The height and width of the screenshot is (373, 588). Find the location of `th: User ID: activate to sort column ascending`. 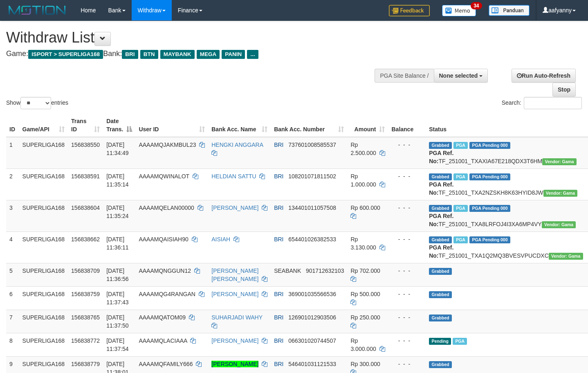

th: User ID: activate to sort column ascending is located at coordinates (172, 125).